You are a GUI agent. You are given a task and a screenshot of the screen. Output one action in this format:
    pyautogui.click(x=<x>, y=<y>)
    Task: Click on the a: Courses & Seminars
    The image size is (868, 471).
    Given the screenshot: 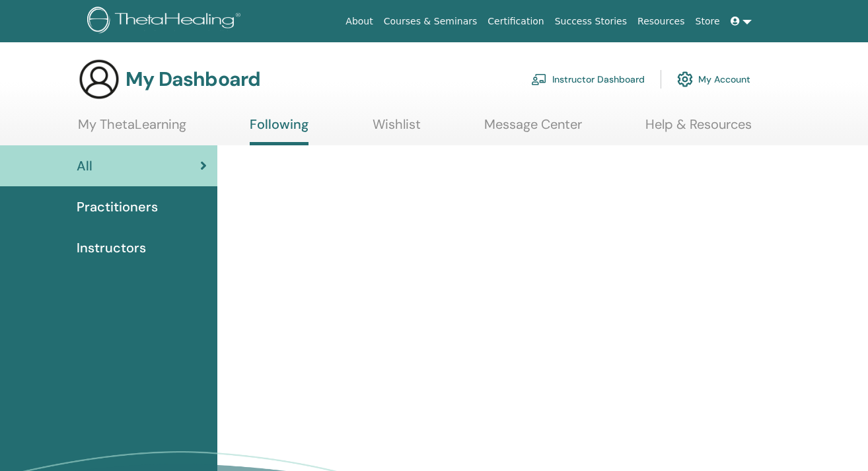 What is the action you would take?
    pyautogui.click(x=431, y=22)
    